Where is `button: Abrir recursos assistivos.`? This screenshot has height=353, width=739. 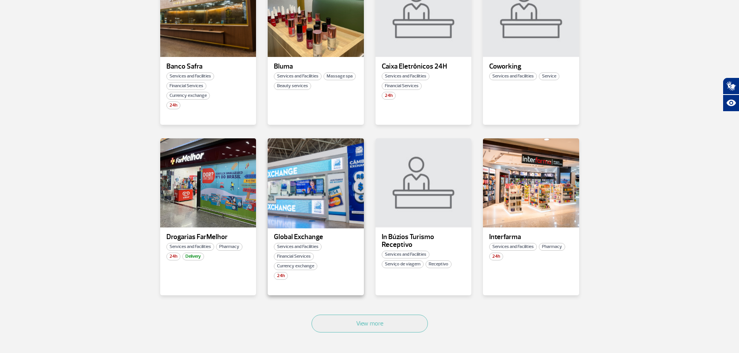 button: Abrir recursos assistivos. is located at coordinates (730, 103).